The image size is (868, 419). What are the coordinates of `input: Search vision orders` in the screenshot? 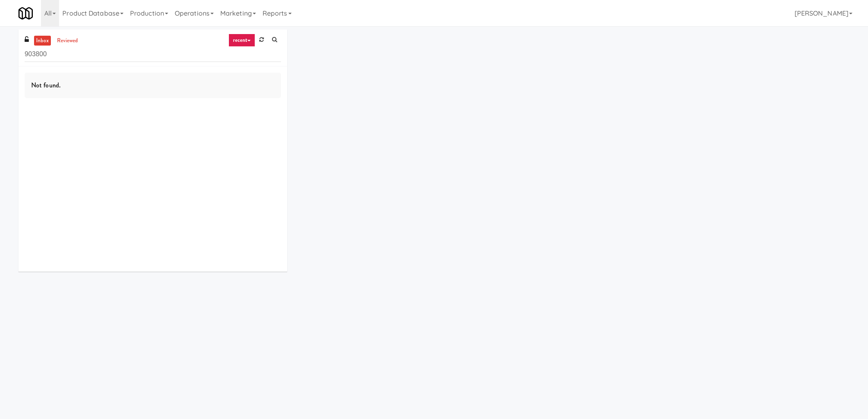 It's located at (152, 54).